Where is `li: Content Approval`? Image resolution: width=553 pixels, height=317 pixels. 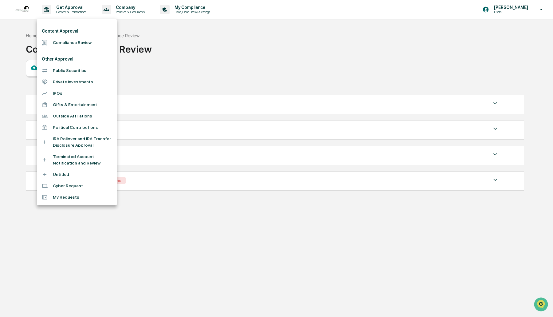 li: Content Approval is located at coordinates (77, 31).